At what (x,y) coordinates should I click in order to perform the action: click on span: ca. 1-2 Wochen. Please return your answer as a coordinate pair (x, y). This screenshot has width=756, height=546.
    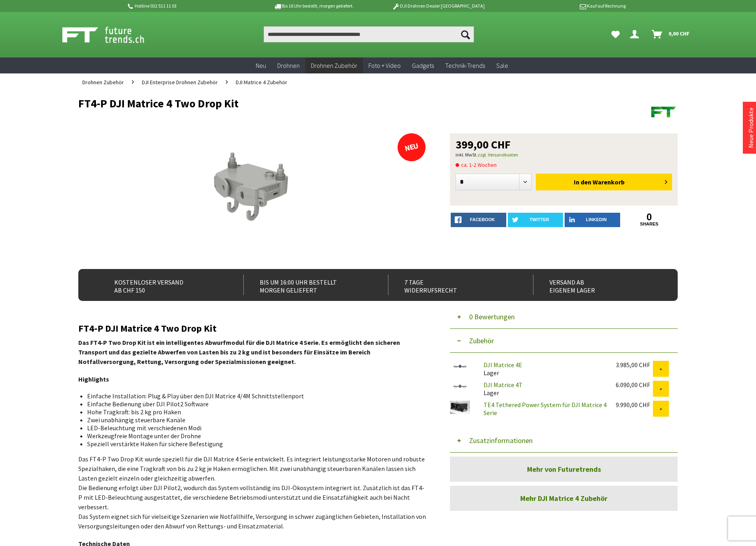
    Looking at the image, I should click on (476, 165).